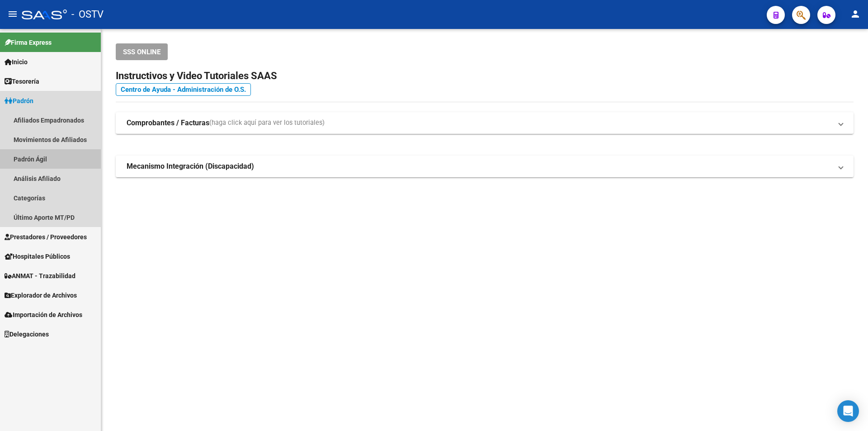 This screenshot has width=868, height=431. Describe the element at coordinates (22, 82) in the screenshot. I see `span: Tesorería` at that location.